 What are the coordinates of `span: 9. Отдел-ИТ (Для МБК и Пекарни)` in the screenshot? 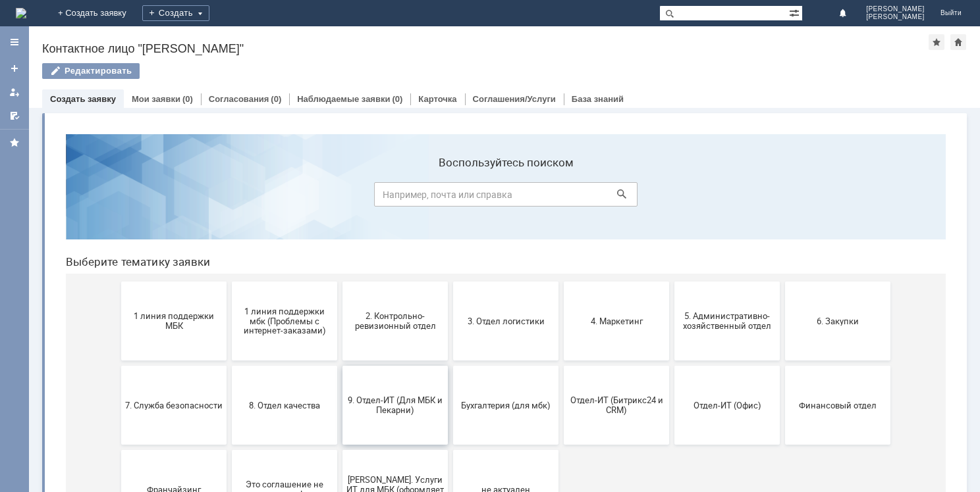 It's located at (340, 282).